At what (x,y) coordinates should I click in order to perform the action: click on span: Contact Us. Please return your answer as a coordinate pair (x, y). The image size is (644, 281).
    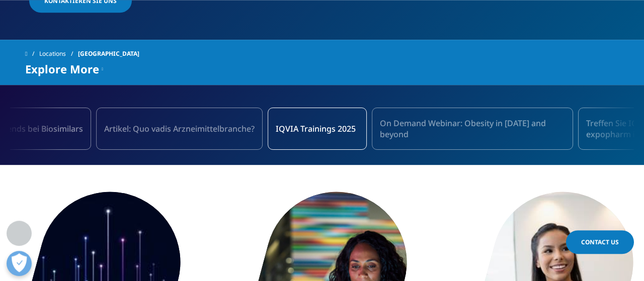
    Looking at the image, I should click on (599, 241).